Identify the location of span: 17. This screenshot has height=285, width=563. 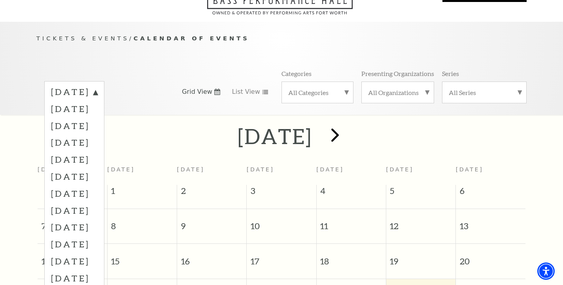
(281, 257).